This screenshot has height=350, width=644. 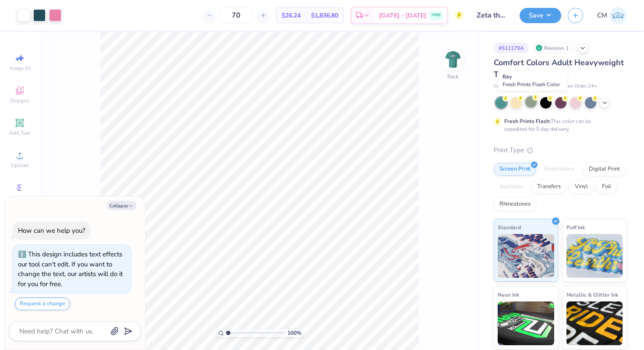 What do you see at coordinates (605, 170) in the screenshot?
I see `div: Digital Print` at bounding box center [605, 170].